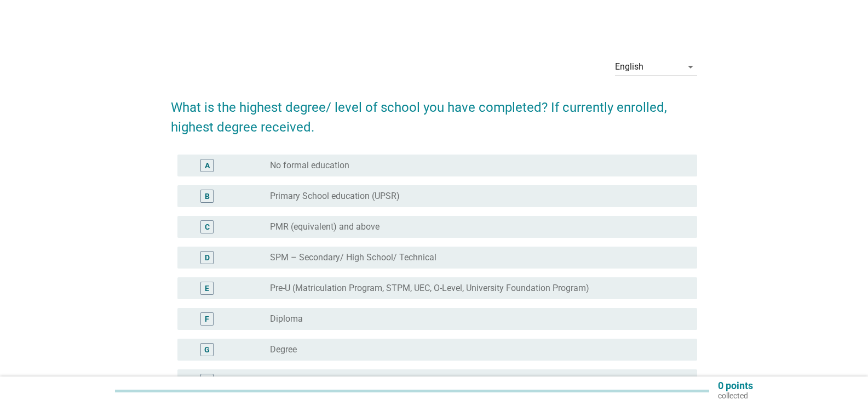  Describe the element at coordinates (207, 258) in the screenshot. I see `div: D` at that location.